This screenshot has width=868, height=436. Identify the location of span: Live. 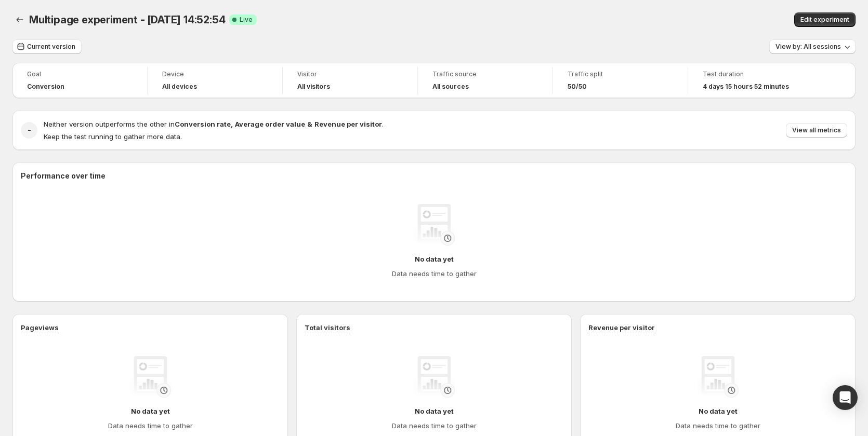
(246, 20).